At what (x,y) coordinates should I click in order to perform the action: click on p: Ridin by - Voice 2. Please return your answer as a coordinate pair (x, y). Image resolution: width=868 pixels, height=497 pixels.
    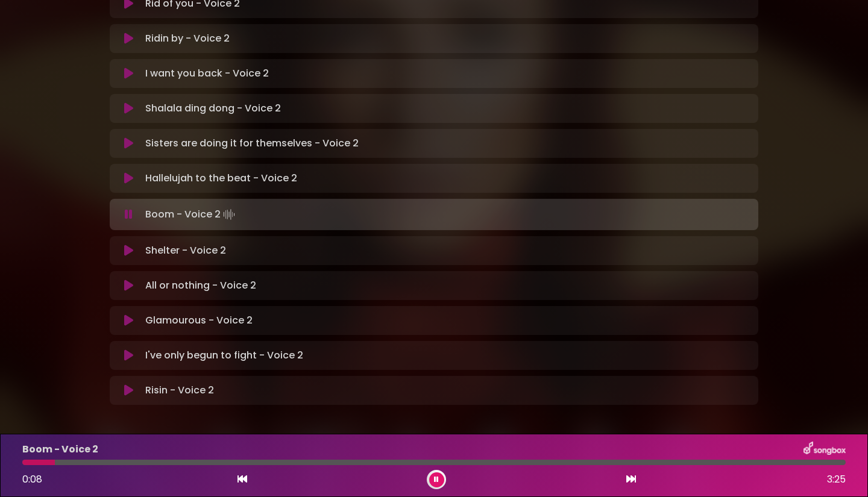
    Looking at the image, I should click on (187, 39).